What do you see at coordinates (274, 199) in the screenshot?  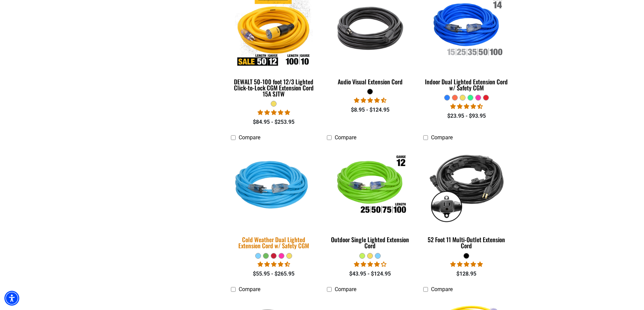 I see `a: Light Blue Cold Weather Dual Lighted Extension Cord w/ Safety CGM` at bounding box center [274, 199].